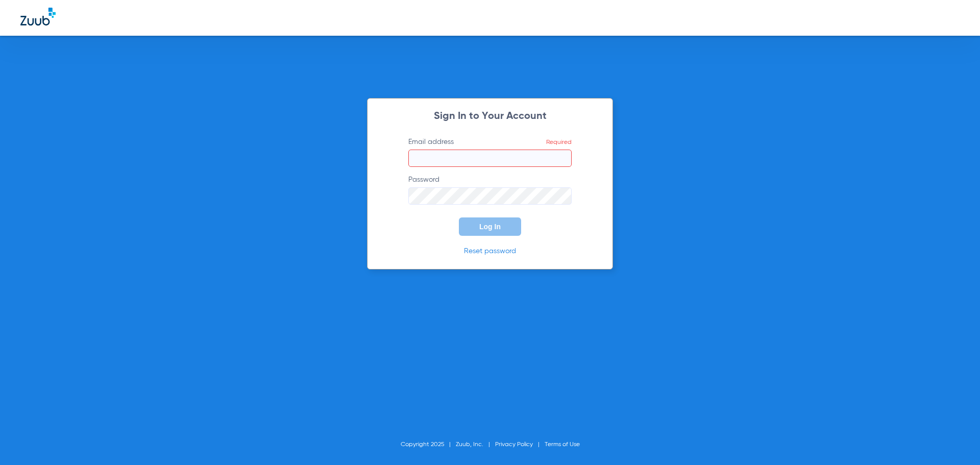 The image size is (980, 465). I want to click on input: Password, so click(490, 196).